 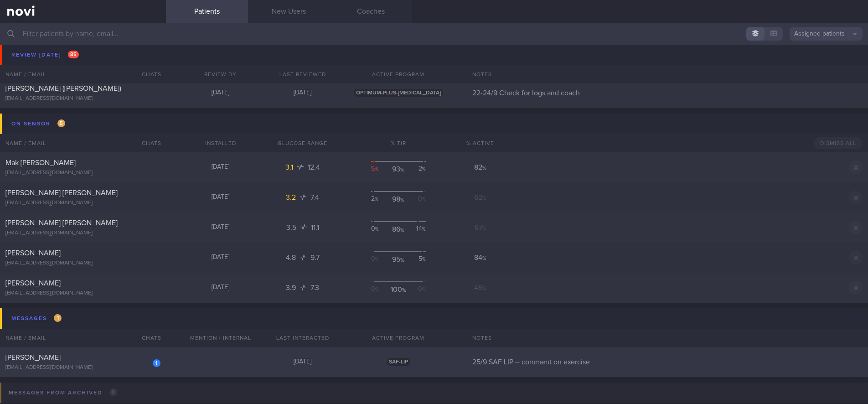 I want to click on div: 14, so click(x=417, y=229).